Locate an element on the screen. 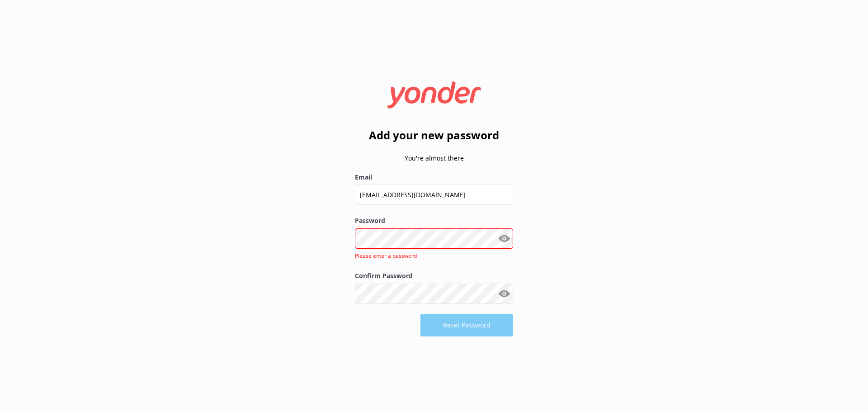  h2: Add your new password is located at coordinates (434, 135).